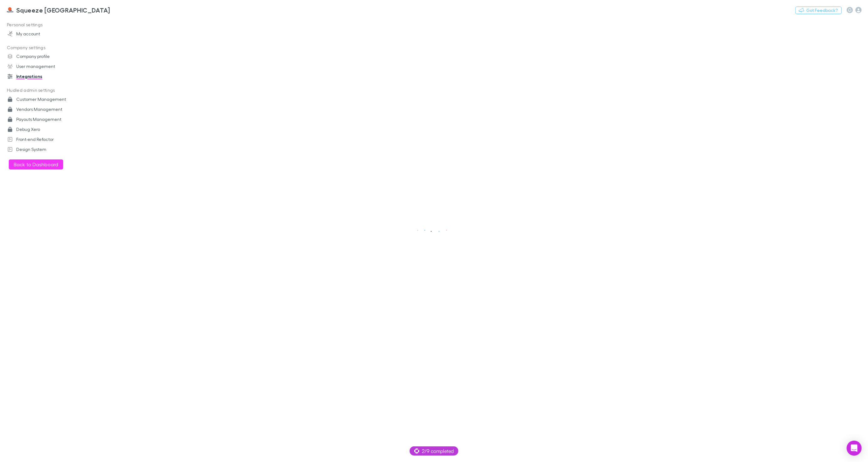 This screenshot has height=462, width=868. Describe the element at coordinates (36, 164) in the screenshot. I see `button: Back to Dashboard` at that location.